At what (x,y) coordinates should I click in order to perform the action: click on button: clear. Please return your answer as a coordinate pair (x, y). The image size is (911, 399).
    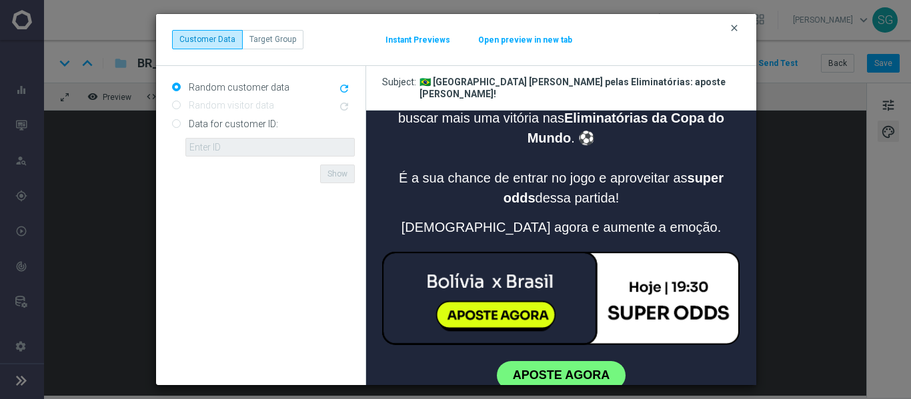
    Looking at the image, I should click on (735, 28).